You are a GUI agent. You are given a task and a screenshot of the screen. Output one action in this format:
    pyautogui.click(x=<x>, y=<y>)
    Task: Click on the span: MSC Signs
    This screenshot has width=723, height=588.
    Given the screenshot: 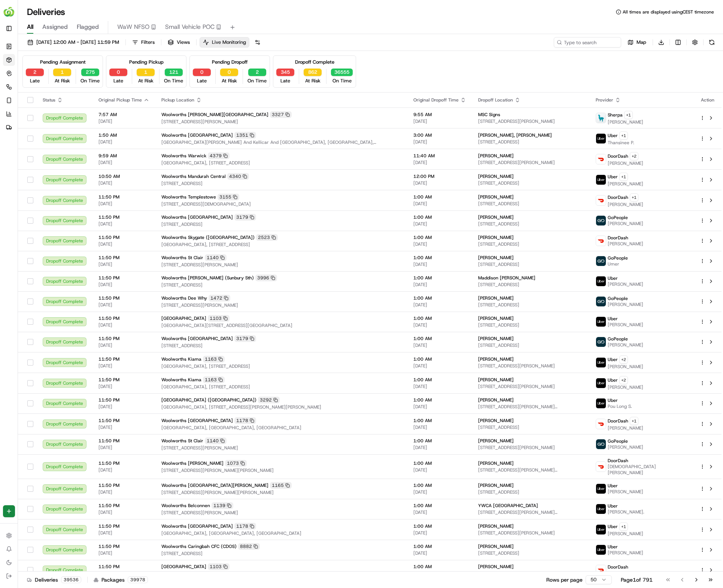 What is the action you would take?
    pyautogui.click(x=489, y=115)
    